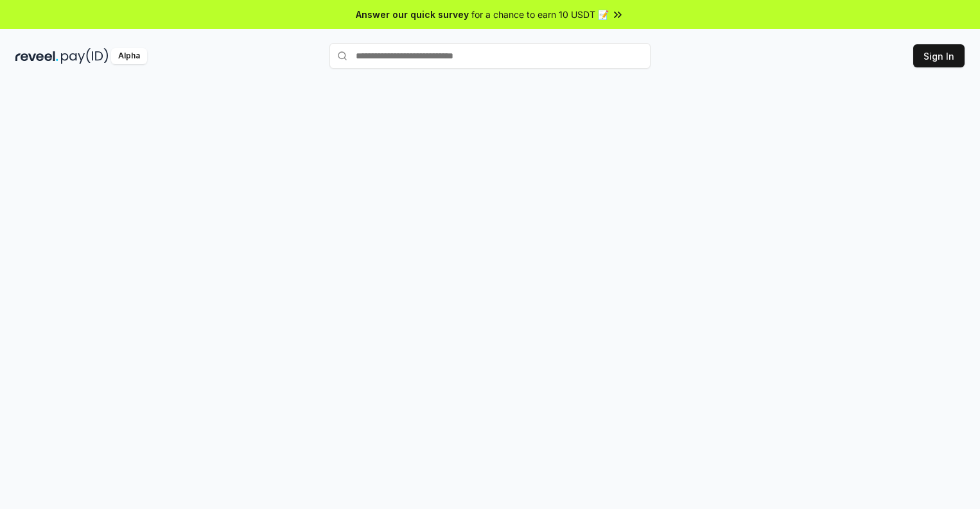 The width and height of the screenshot is (980, 509). I want to click on img: pay_id, so click(84, 56).